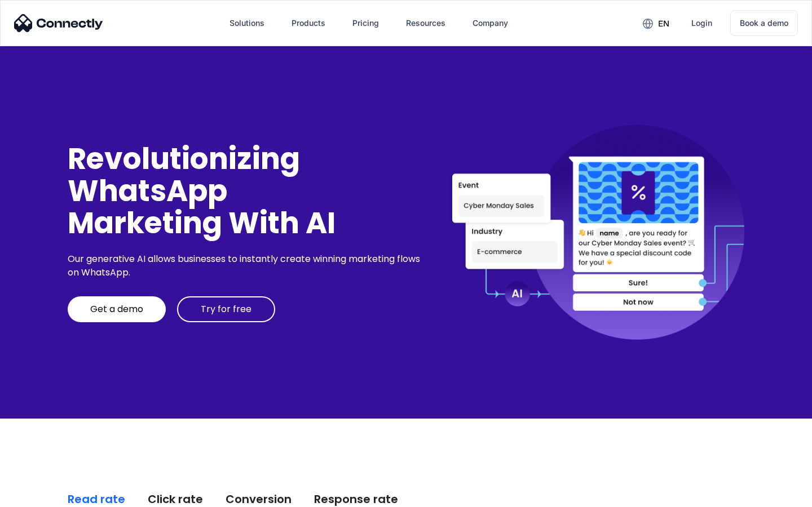 This screenshot has width=812, height=507. Describe the element at coordinates (258, 499) in the screenshot. I see `div: Conversion` at that location.